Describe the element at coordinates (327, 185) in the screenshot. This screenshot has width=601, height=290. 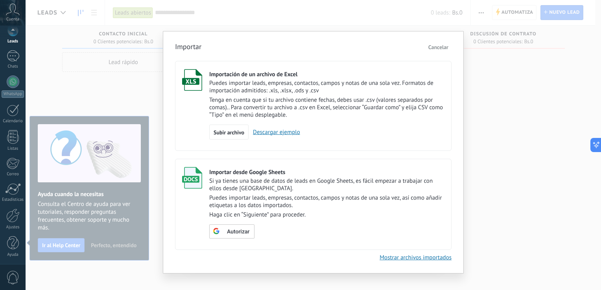
I see `p: Si ya tienes una base de datos de leads en Google Sheets, es fácil empezar a trabajar con ellos d...` at that location.